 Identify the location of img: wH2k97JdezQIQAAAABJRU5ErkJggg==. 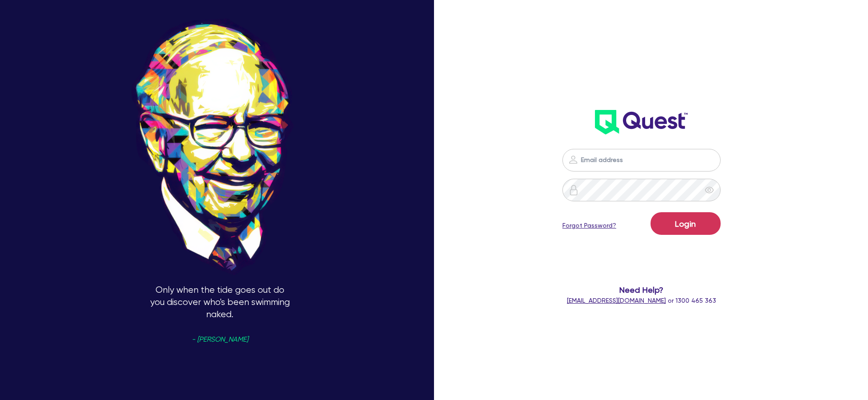
(641, 122).